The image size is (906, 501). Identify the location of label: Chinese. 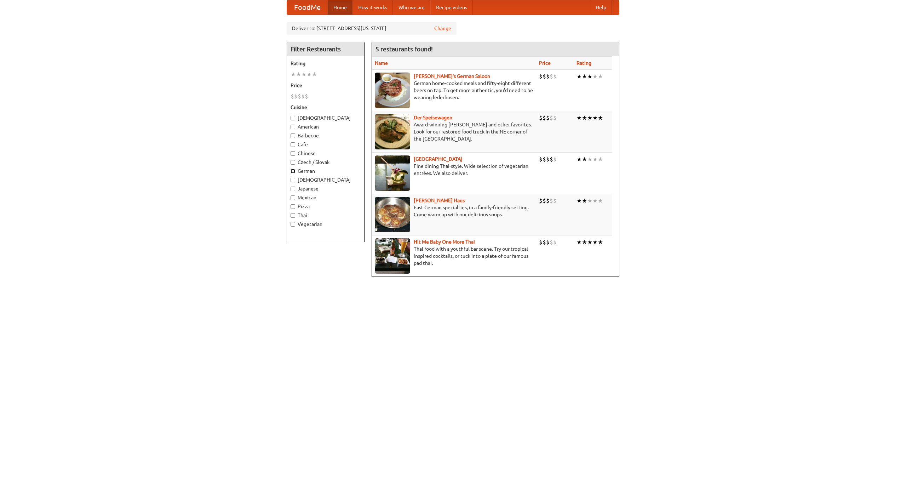
(326, 153).